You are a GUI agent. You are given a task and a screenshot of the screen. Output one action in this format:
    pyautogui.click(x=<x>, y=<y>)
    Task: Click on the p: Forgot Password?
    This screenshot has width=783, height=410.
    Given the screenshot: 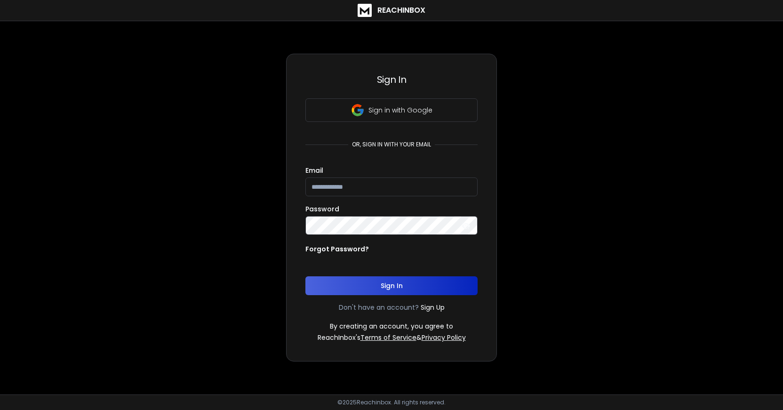 What is the action you would take?
    pyautogui.click(x=337, y=249)
    